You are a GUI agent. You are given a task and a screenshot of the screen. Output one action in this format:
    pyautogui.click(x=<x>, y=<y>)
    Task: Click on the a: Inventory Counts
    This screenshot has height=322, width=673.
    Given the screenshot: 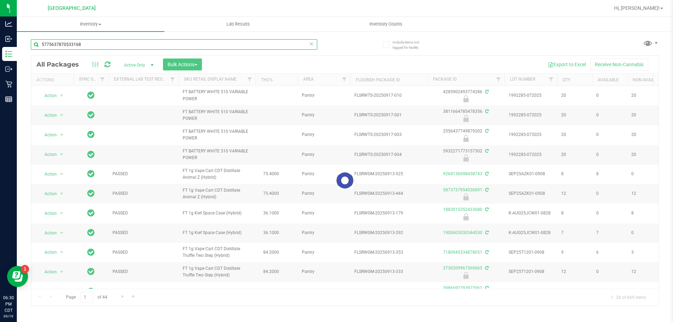 What is the action you would take?
    pyautogui.click(x=386, y=24)
    